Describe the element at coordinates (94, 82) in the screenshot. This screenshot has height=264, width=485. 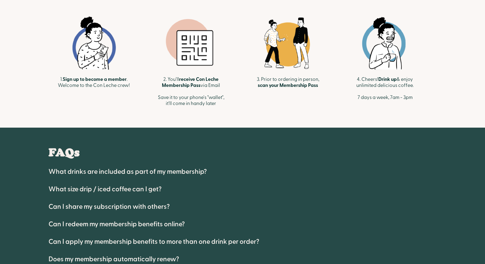
I see `p: 1. . Welcome to the Con Leche crew!` at that location.